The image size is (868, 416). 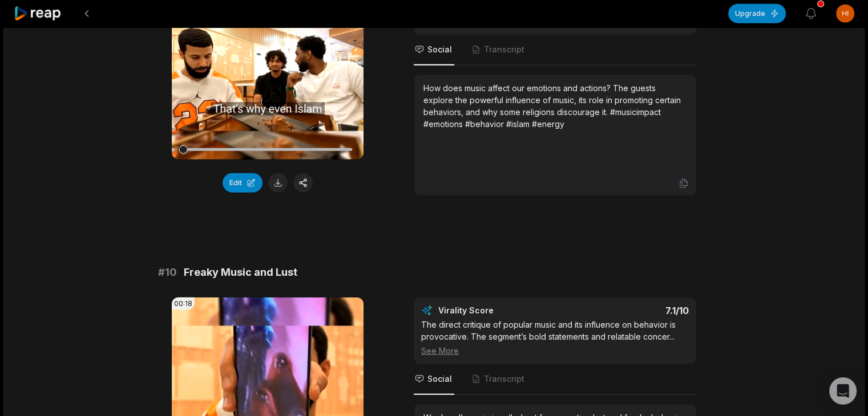 I want to click on div: Open Intercom Messenger, so click(x=843, y=391).